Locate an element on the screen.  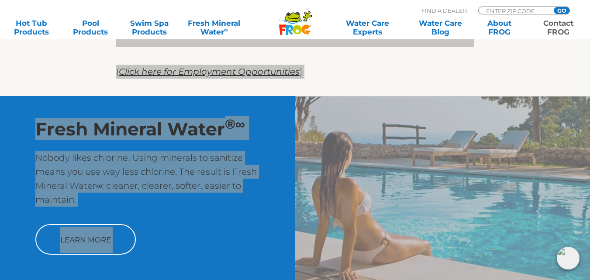
a: Water CareBlog is located at coordinates (440, 28).